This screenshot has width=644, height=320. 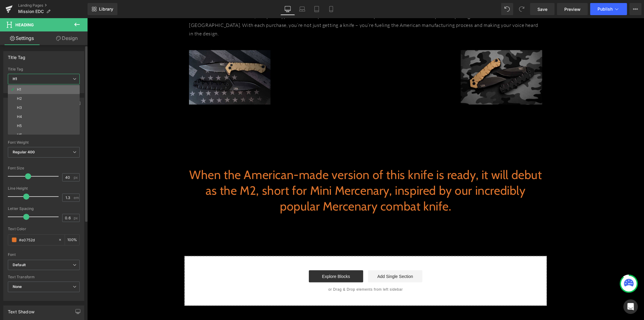 What do you see at coordinates (19, 265) in the screenshot?
I see `i: Default` at bounding box center [19, 265].